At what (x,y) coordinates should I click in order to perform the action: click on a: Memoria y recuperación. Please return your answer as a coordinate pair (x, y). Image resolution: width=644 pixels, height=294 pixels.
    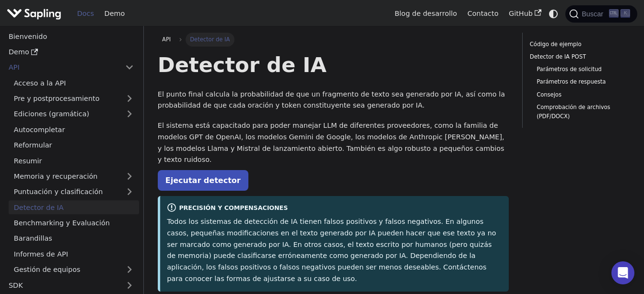
    Looking at the image, I should click on (74, 176).